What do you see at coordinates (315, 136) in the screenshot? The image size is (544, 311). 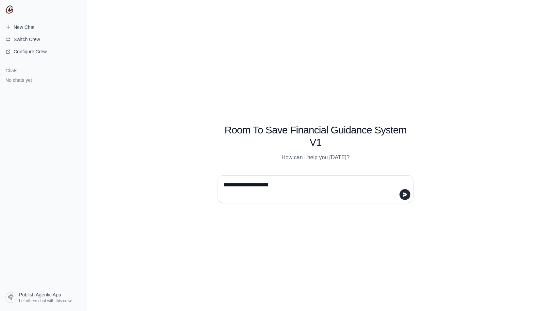 I see `h1: Room To Save Financial Guidance System V1` at bounding box center [315, 136].